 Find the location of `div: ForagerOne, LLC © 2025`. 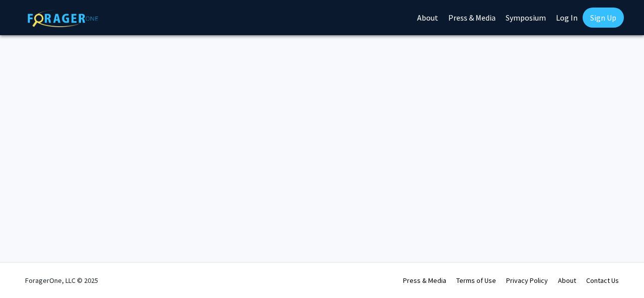

div: ForagerOne, LLC © 2025 is located at coordinates (61, 281).